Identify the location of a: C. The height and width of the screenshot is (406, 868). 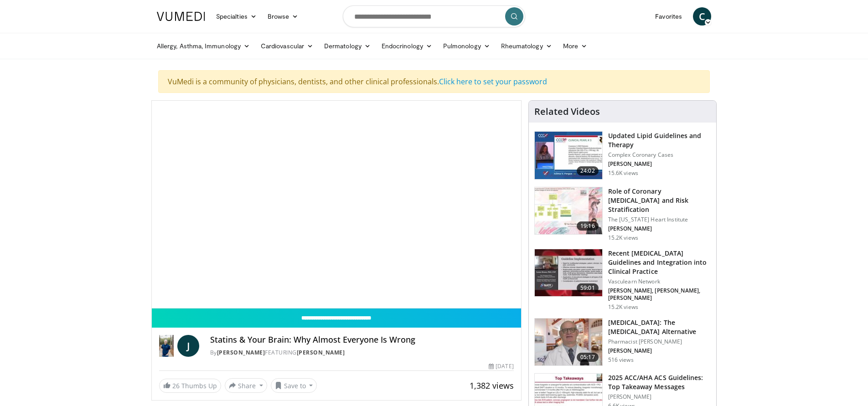
(702, 17).